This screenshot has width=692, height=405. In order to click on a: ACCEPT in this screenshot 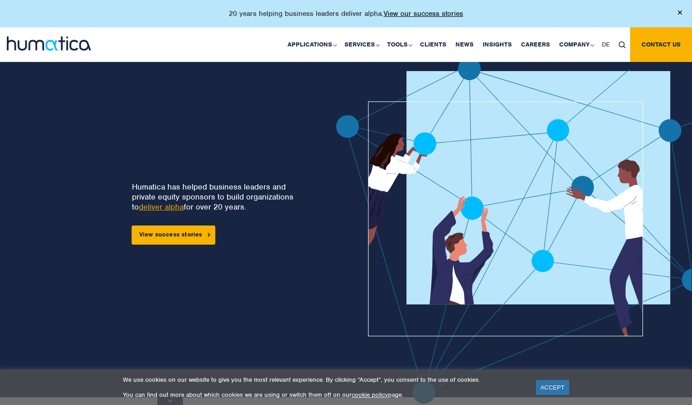, I will do `click(553, 387)`.